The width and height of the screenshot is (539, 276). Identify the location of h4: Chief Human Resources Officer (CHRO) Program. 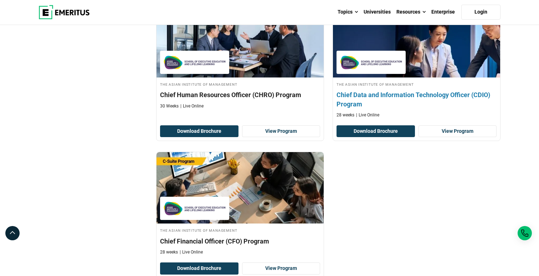
(240, 94).